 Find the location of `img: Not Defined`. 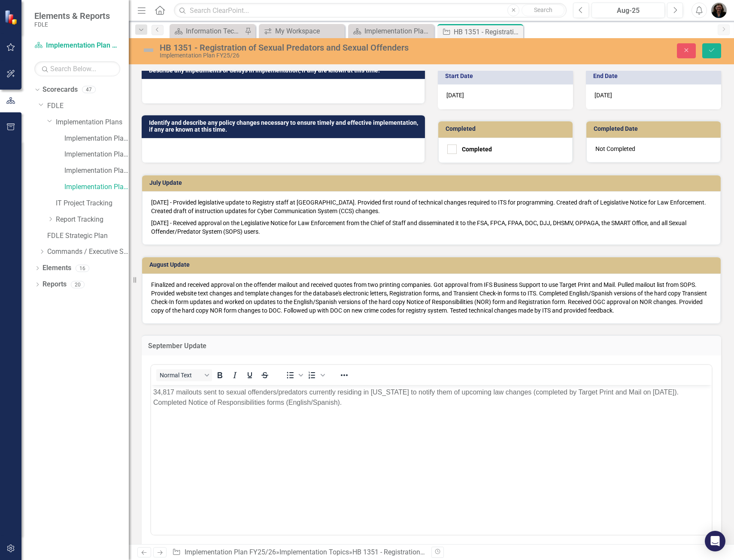

img: Not Defined is located at coordinates (148, 50).